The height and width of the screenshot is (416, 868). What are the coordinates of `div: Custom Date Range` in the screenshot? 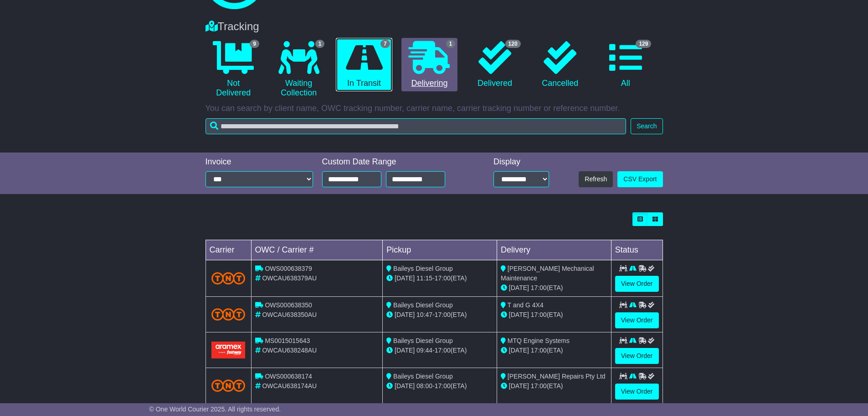 It's located at (396, 162).